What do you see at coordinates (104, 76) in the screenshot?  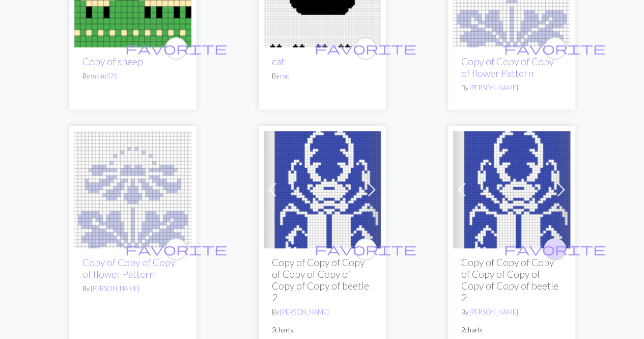 I see `a: mkim575` at bounding box center [104, 76].